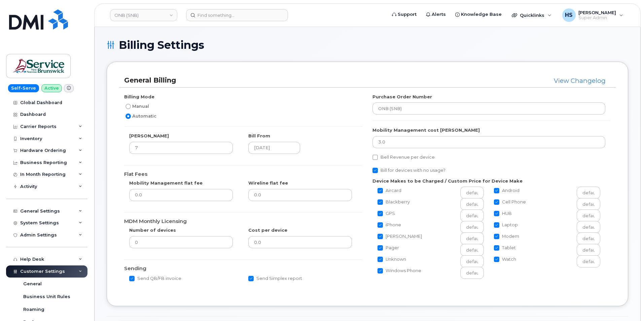 Image resolution: width=644 pixels, height=321 pixels. Describe the element at coordinates (140, 116) in the screenshot. I see `label: Automatic` at that location.